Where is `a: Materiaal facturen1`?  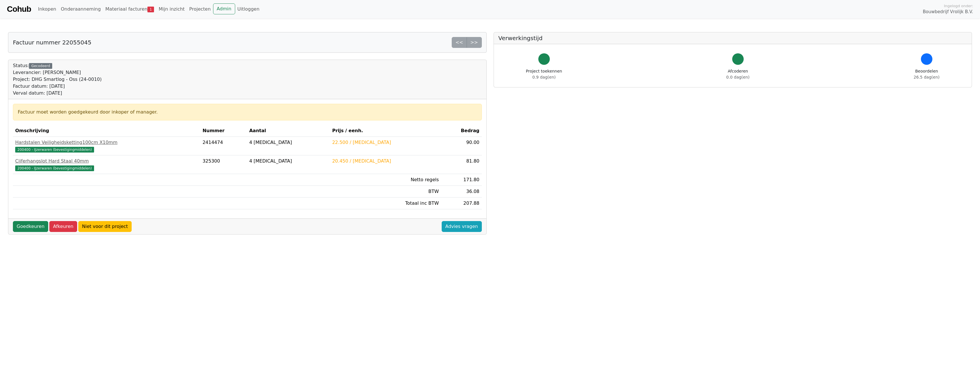
a: Materiaal facturen1 is located at coordinates (130, 9).